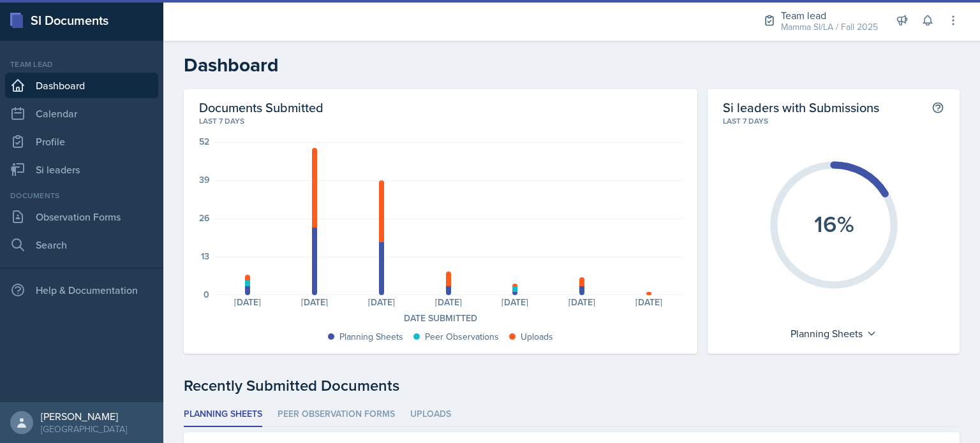 Image resolution: width=980 pixels, height=443 pixels. What do you see at coordinates (223, 415) in the screenshot?
I see `li: Planning Sheets` at bounding box center [223, 415].